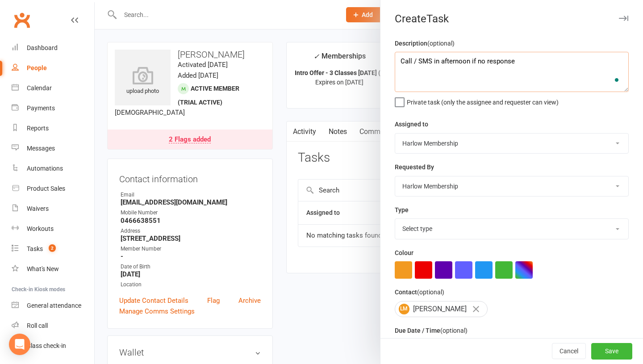  Describe the element at coordinates (401, 210) in the screenshot. I see `label: Type` at that location.